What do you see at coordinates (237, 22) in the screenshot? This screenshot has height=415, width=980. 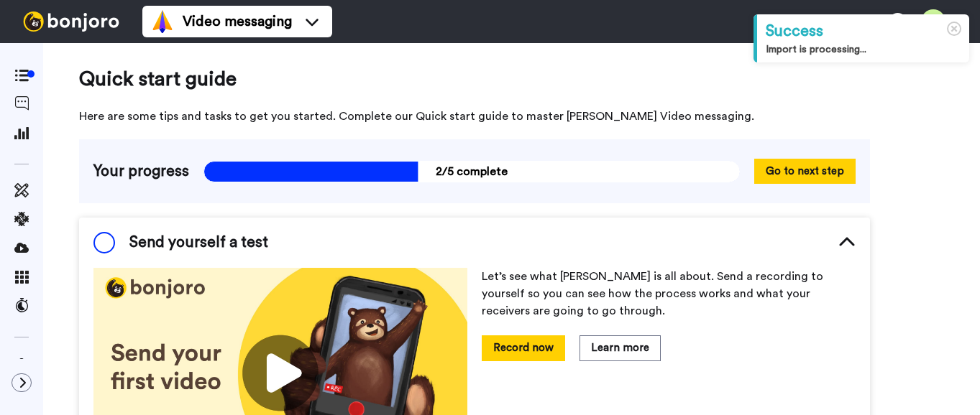 I see `span: Video messaging` at bounding box center [237, 22].